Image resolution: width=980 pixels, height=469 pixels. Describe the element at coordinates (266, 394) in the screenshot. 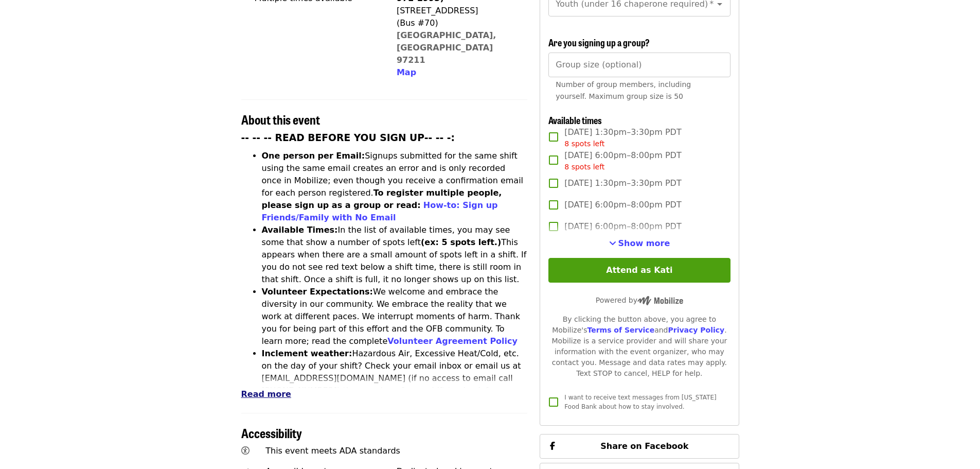

I see `button: Read more` at that location.